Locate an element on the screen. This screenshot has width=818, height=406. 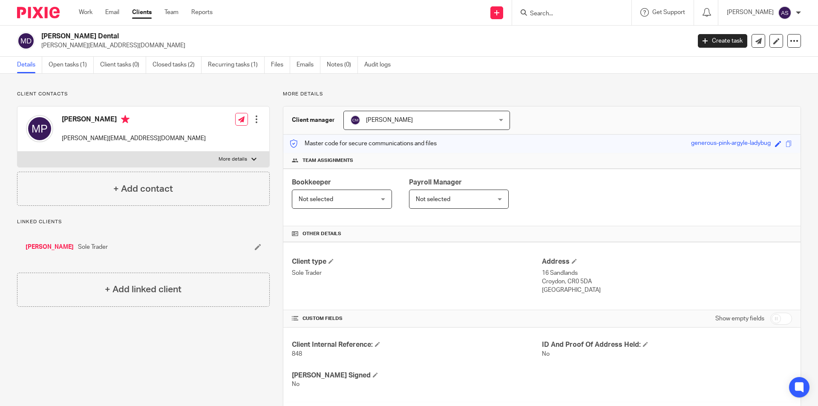
span: Team assignments is located at coordinates (328, 161).